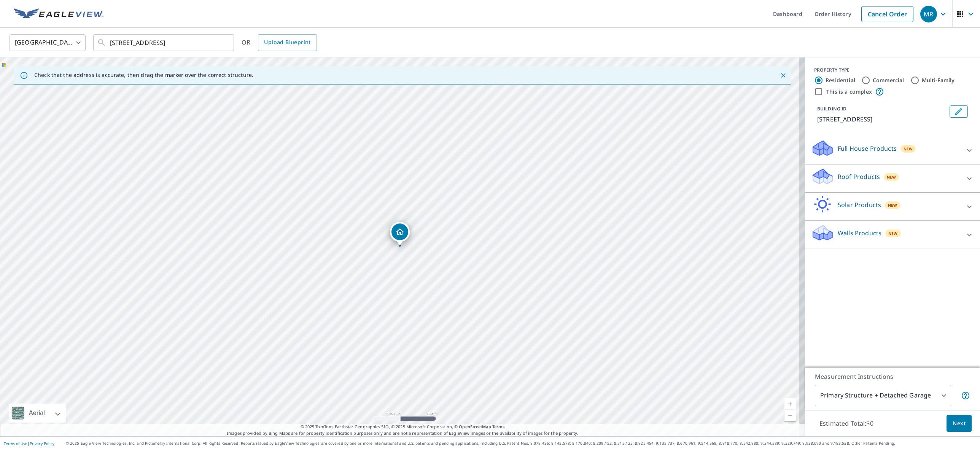 The width and height of the screenshot is (980, 450). Describe the element at coordinates (860, 205) in the screenshot. I see `p: Solar Products` at that location.